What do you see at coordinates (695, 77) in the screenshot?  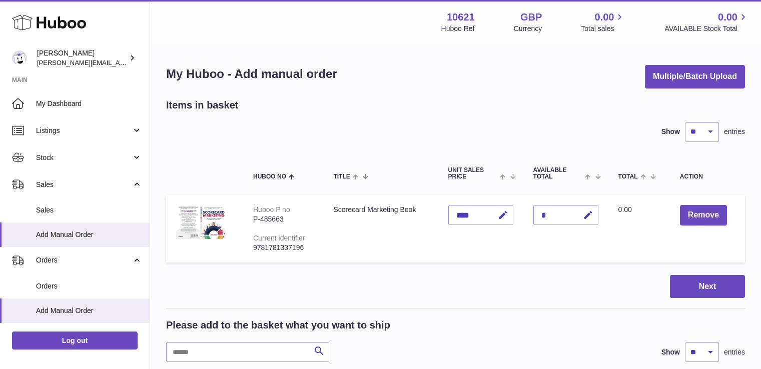 I see `button: Multiple/Batch Upload` at bounding box center [695, 77].